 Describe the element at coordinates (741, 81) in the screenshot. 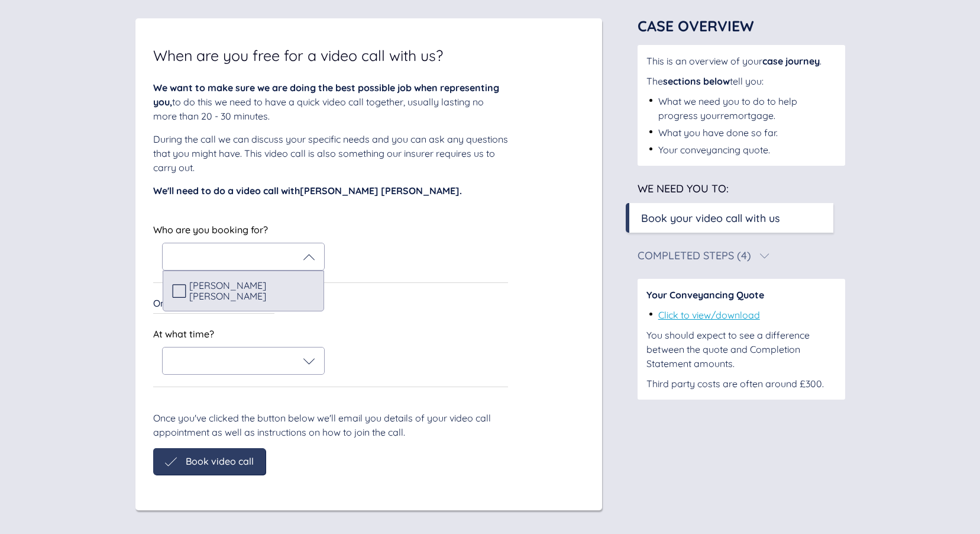

I see `div: The tell you:` at that location.